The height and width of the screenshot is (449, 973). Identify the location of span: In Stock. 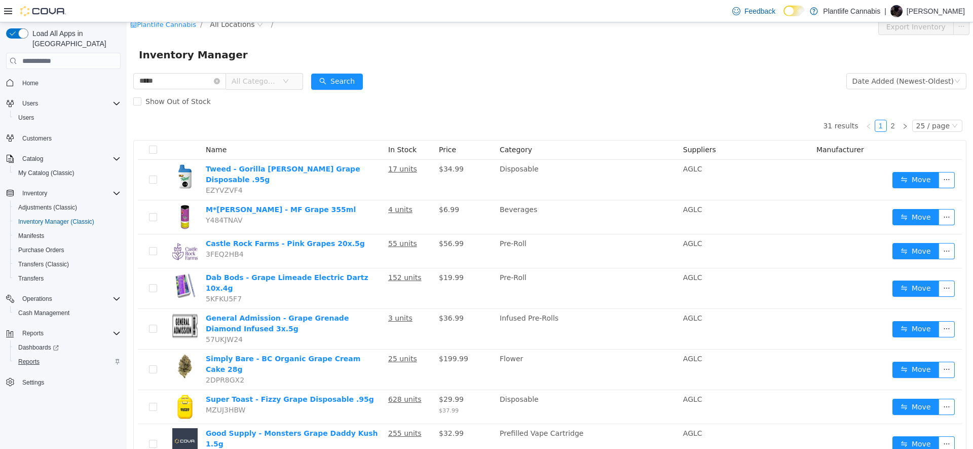
(276, 127).